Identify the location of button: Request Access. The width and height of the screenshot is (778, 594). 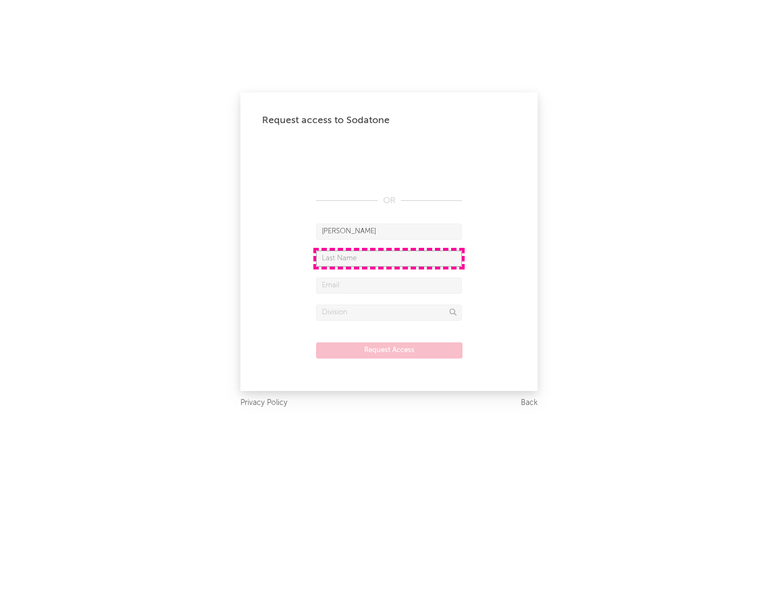
(389, 351).